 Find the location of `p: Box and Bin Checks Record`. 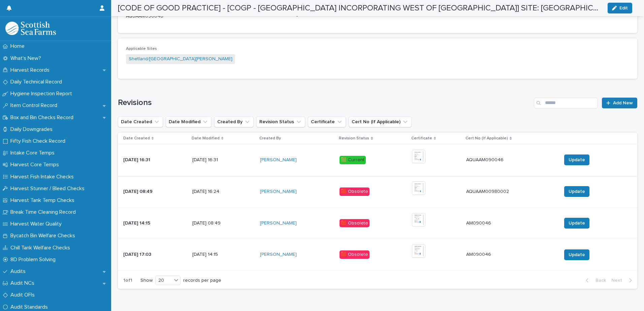

p: Box and Bin Checks Record is located at coordinates (43, 117).